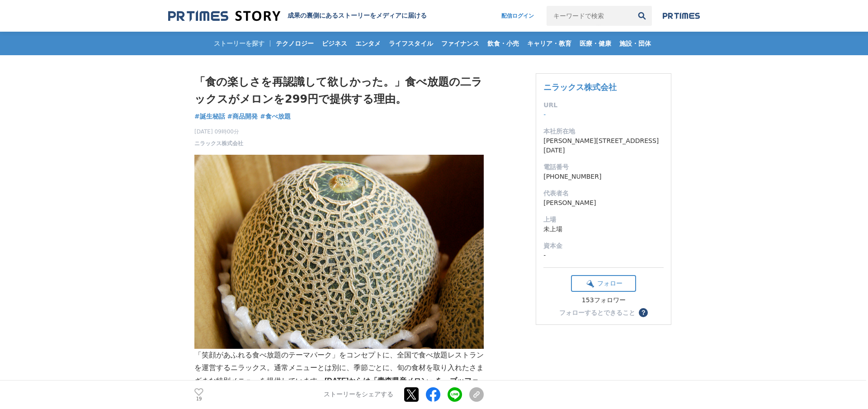  What do you see at coordinates (604, 229) in the screenshot?
I see `dd: 未上場` at bounding box center [604, 229].